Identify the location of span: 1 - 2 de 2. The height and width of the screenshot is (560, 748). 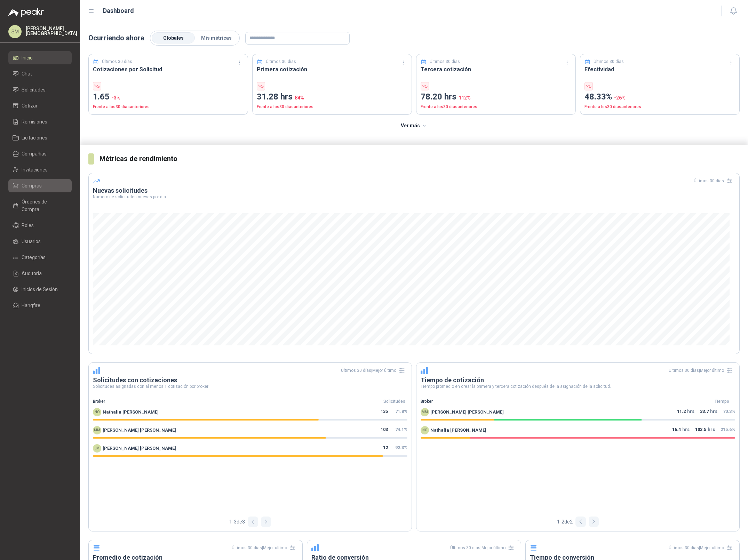
(565, 522).